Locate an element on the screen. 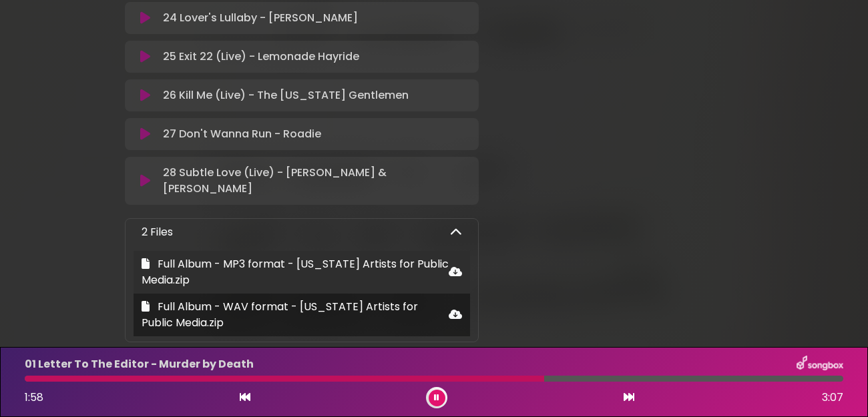 Image resolution: width=868 pixels, height=417 pixels. p: 27 Don't Wanna Run - Roadie is located at coordinates (242, 134).